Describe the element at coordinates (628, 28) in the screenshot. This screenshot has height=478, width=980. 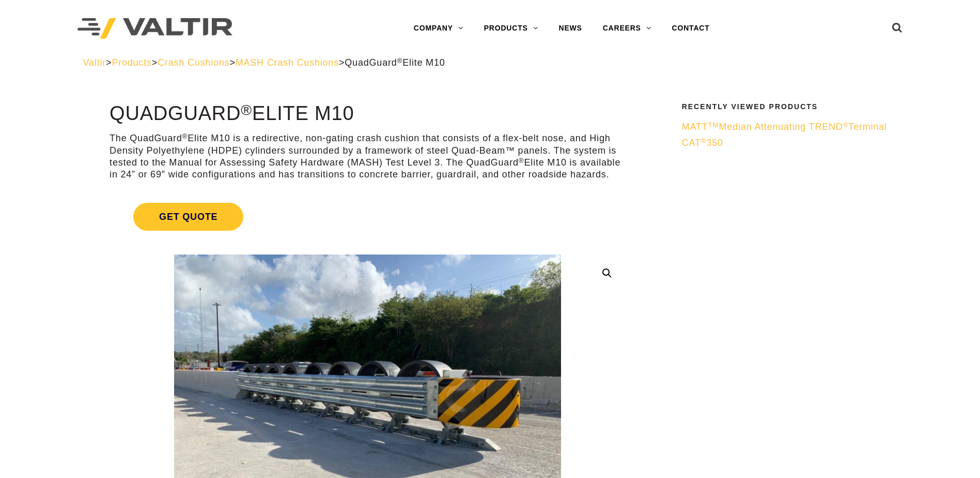
I see `a: CAREERS` at that location.